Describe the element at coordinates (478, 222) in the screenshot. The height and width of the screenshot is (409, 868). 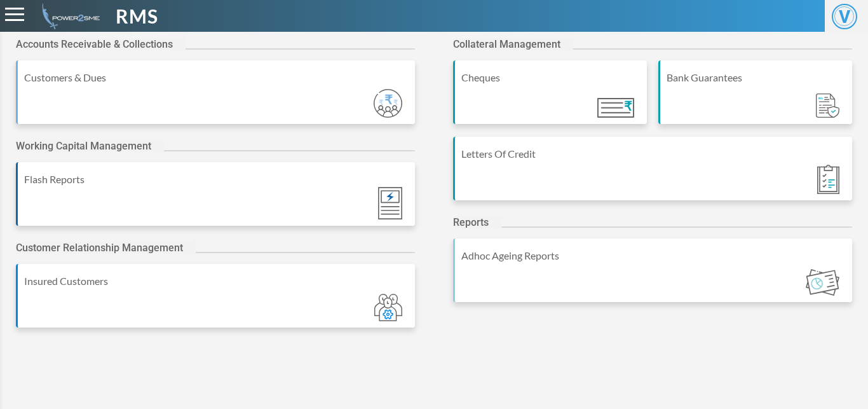
I see `h2: Reports` at that location.